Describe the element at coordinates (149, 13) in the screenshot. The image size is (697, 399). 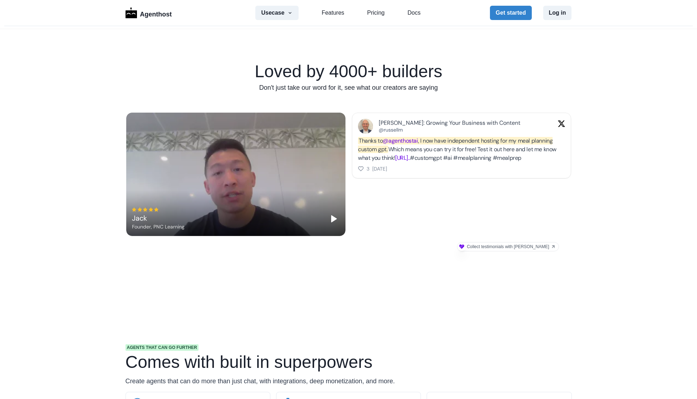
I see `a: LogoAgenthost` at that location.